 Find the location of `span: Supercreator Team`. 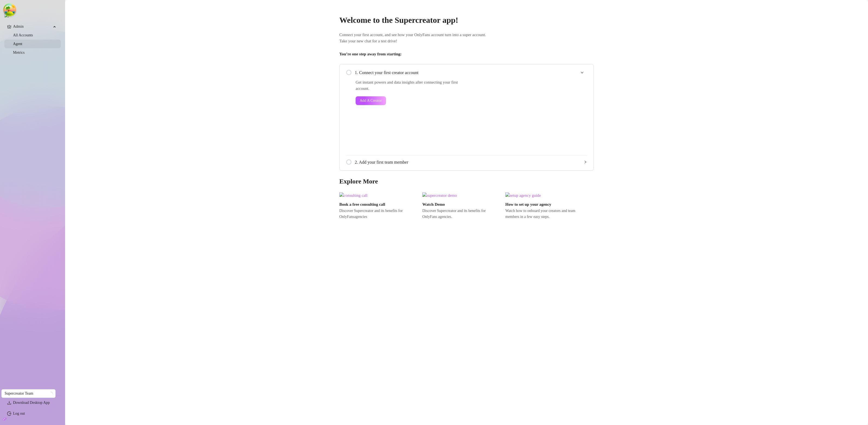

span: Supercreator Team is located at coordinates (28, 393).